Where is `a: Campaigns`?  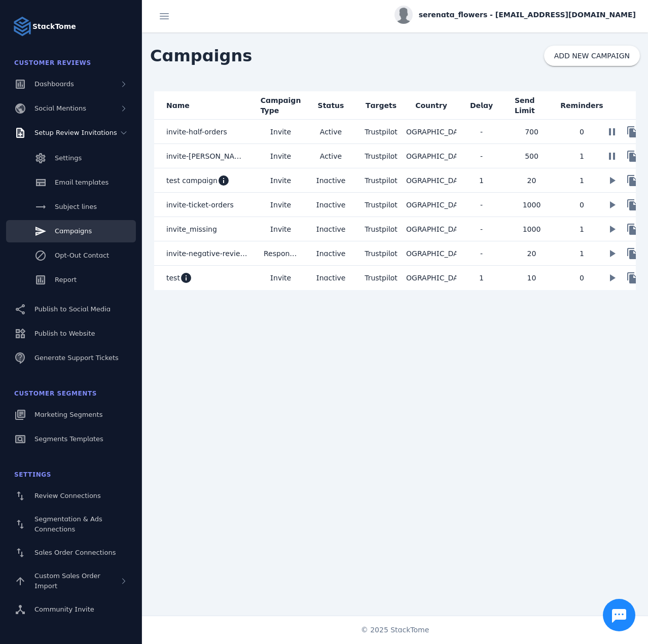
a: Campaigns is located at coordinates (71, 231).